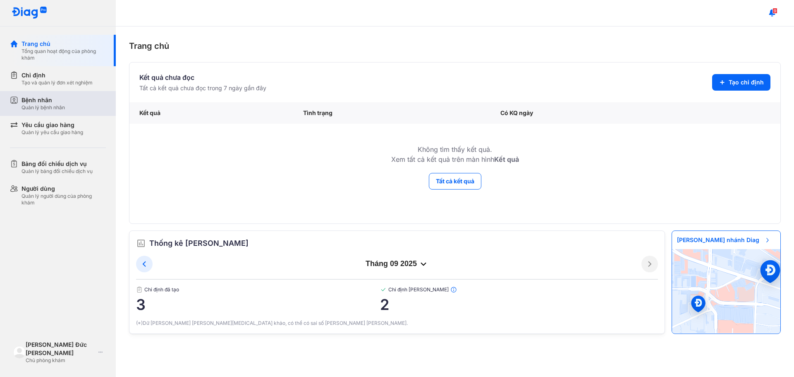 This screenshot has width=794, height=377. Describe the element at coordinates (746, 82) in the screenshot. I see `span: Tạo chỉ định` at that location.